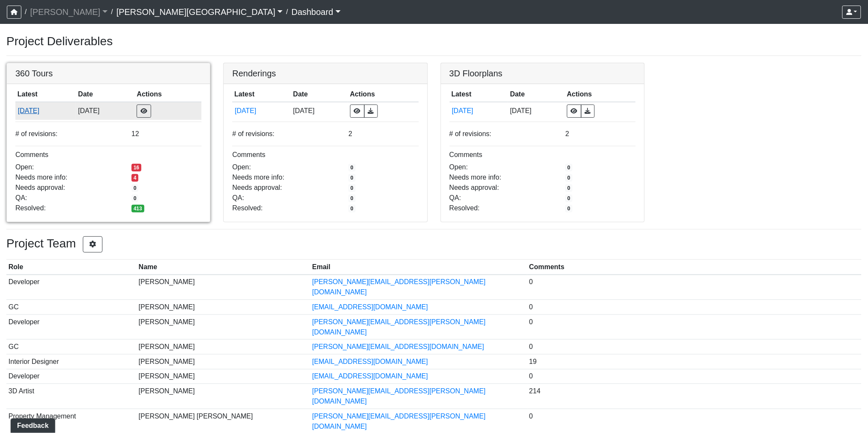  Describe the element at coordinates (479, 111) in the screenshot. I see `td: sNTZBzmsZC5nVf1pWJhMt9` at that location.